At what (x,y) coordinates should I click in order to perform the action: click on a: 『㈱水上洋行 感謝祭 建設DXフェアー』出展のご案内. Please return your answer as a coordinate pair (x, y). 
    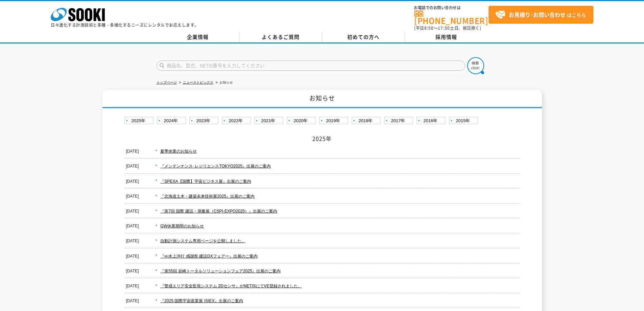
    Looking at the image, I should click on (209, 256).